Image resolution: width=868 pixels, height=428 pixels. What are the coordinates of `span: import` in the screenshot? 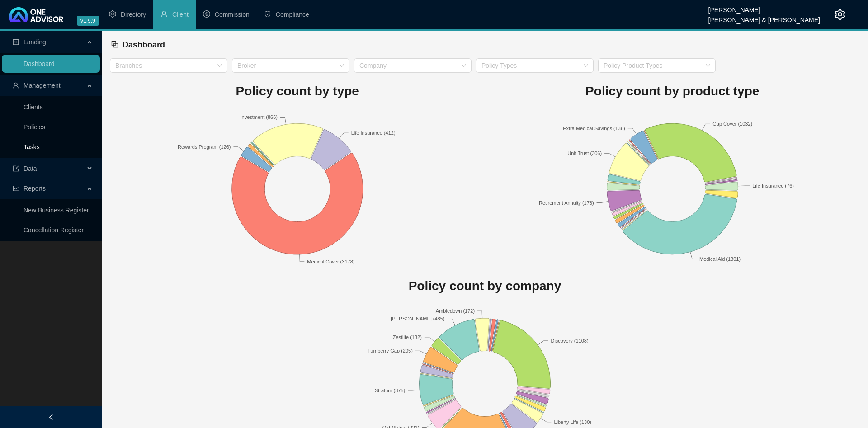 It's located at (16, 168).